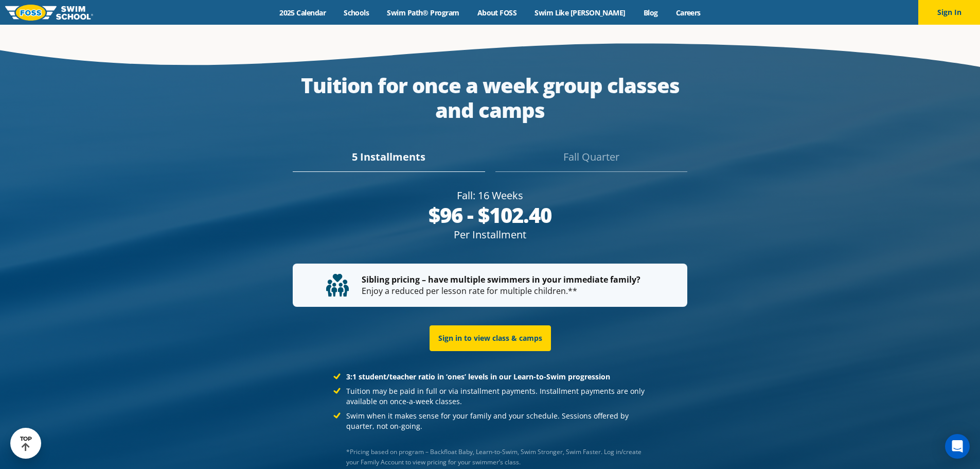  I want to click on a: Blog, so click(650, 13).